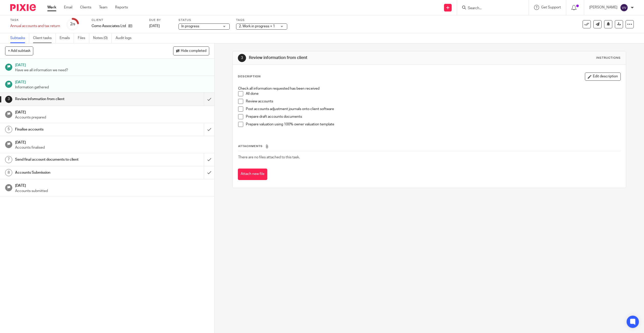  I want to click on p: Review accounts, so click(433, 102).